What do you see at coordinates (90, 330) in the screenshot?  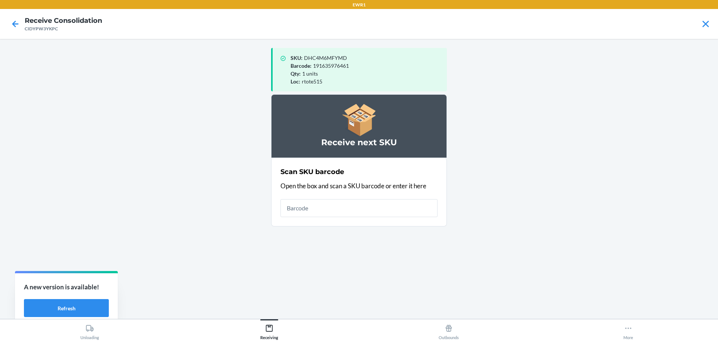 I see `div: Unloading` at bounding box center [90, 330].